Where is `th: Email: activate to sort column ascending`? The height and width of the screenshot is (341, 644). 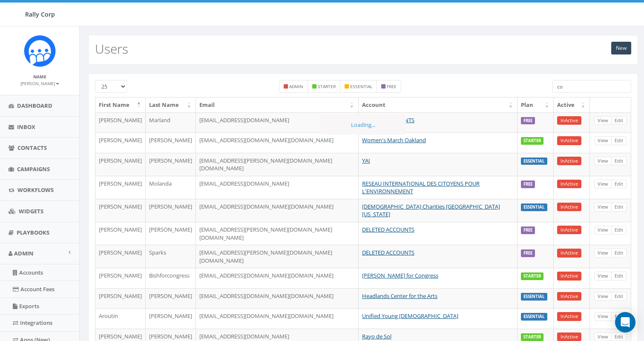
th: Email: activate to sort column ascending is located at coordinates (277, 105).